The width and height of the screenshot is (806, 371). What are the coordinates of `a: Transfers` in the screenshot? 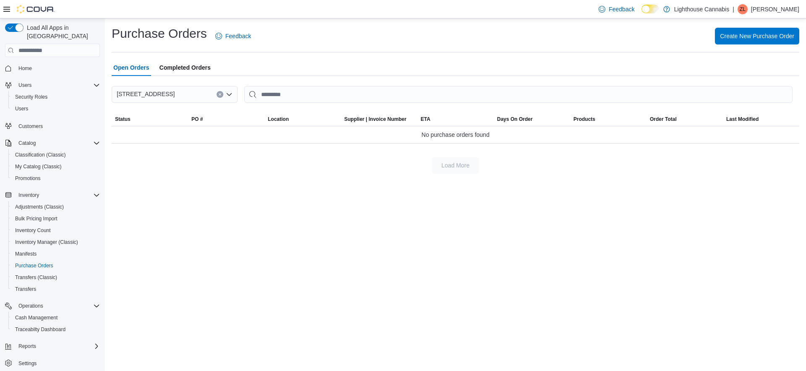 It's located at (26, 289).